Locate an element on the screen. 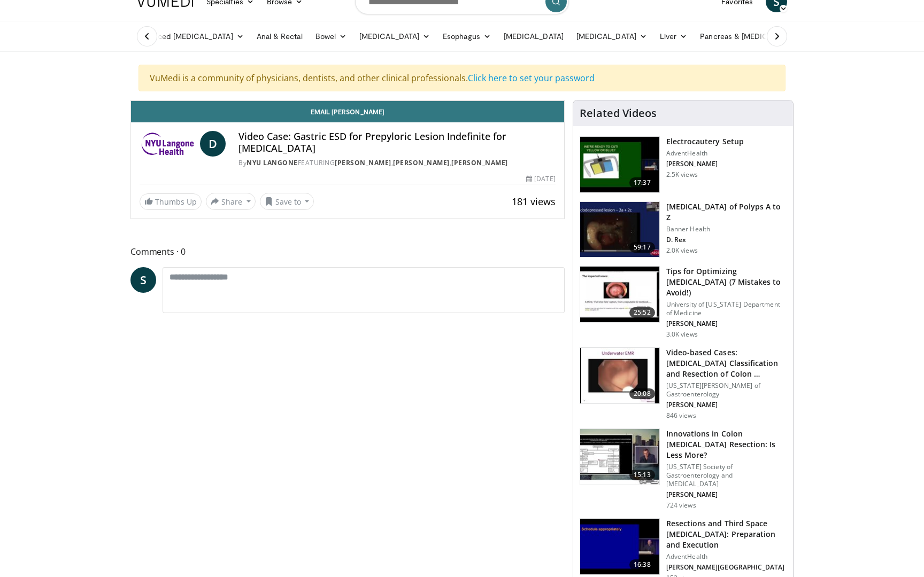 Image resolution: width=924 pixels, height=577 pixels. span: S is located at coordinates (143, 280).